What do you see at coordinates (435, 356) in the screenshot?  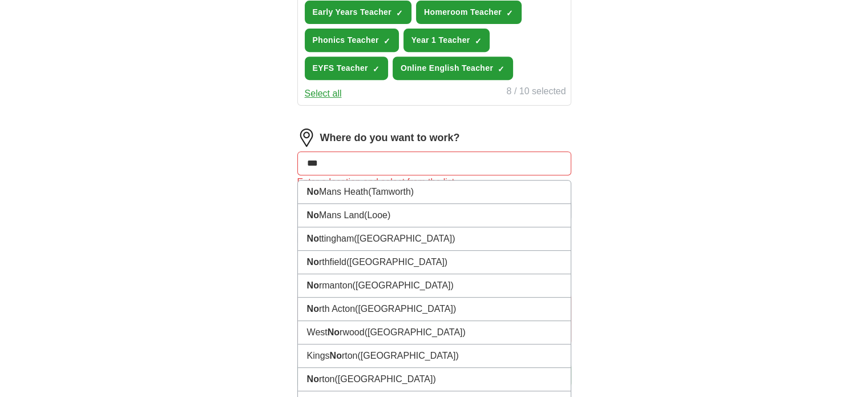 I see `li: Kings rton` at bounding box center [435, 356].